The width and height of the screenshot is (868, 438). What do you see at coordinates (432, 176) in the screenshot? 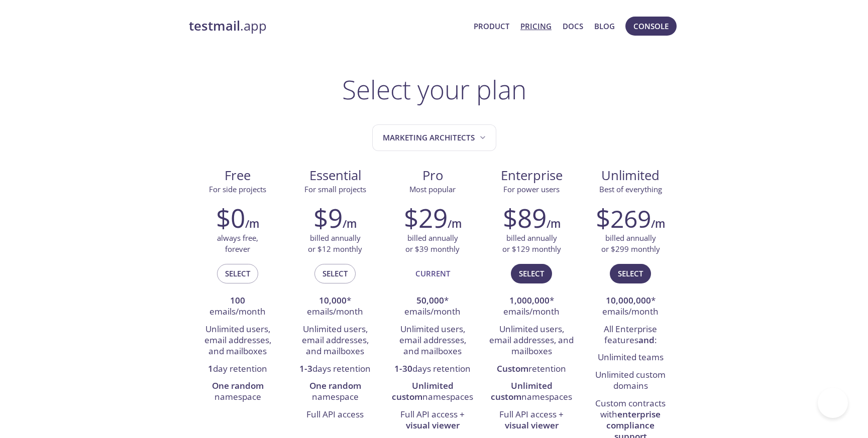
I see `span: Pro` at bounding box center [432, 176].